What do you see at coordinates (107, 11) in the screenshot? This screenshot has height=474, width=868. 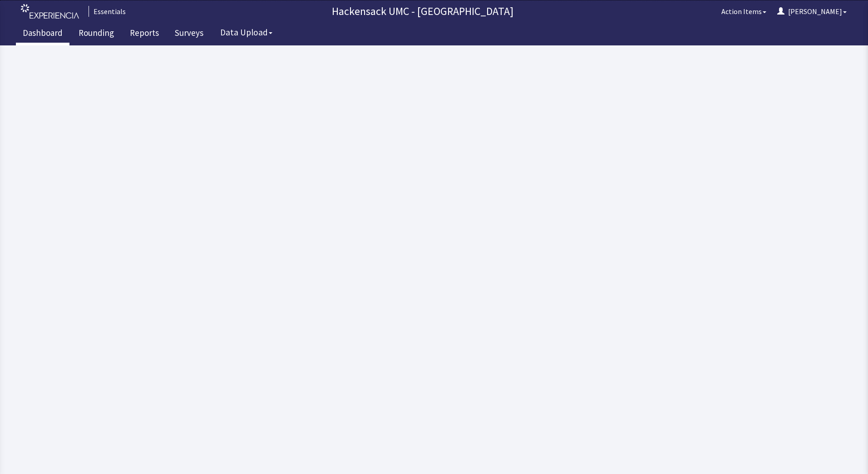 I see `div: Essentials` at bounding box center [107, 11].